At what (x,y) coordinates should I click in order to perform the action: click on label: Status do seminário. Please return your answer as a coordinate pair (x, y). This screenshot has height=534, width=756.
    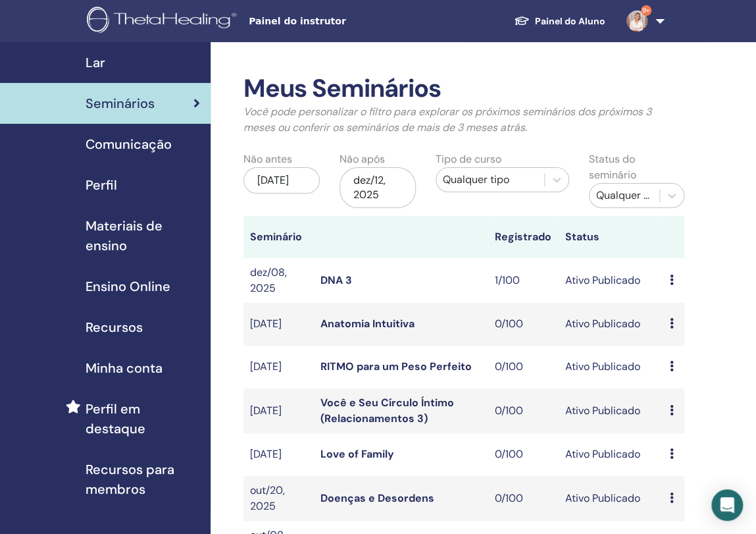
    Looking at the image, I should click on (636, 167).